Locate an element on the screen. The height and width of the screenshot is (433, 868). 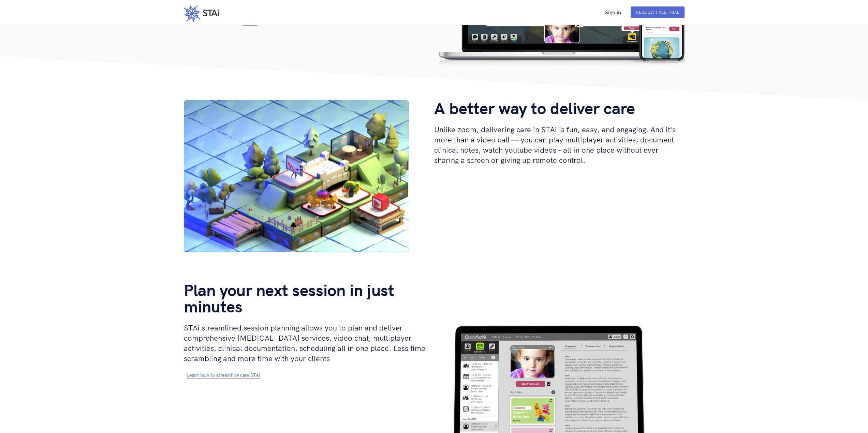
a: Sign in is located at coordinates (613, 13).